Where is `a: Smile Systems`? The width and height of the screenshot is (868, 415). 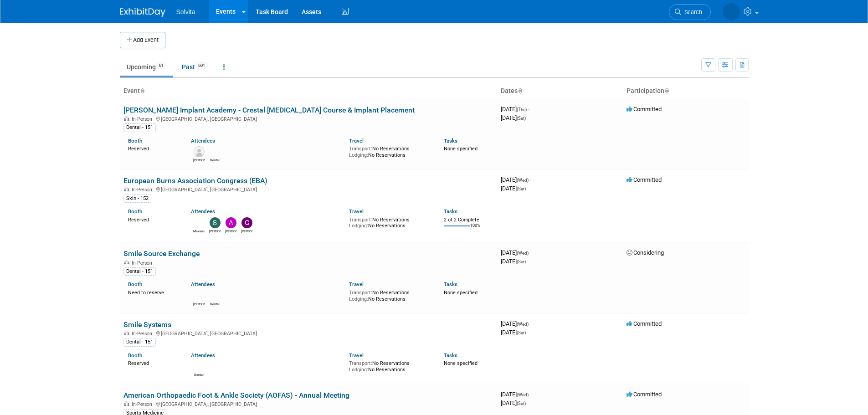 a: Smile Systems is located at coordinates (147, 324).